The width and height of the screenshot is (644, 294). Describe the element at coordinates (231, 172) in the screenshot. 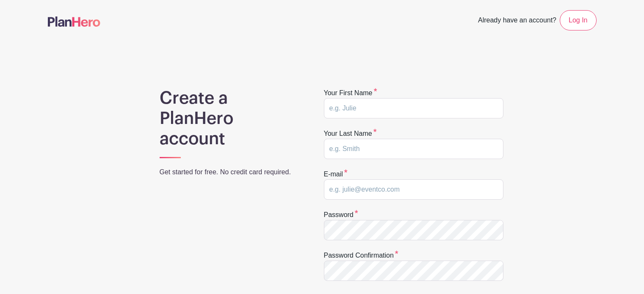

I see `p: Get started for free. No credit card required.` at that location.